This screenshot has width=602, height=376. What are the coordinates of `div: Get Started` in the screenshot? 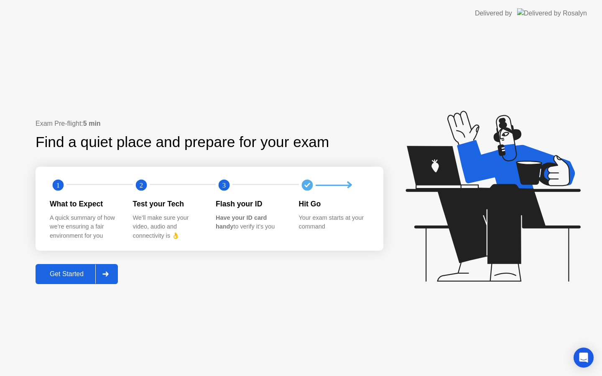 It's located at (66, 274).